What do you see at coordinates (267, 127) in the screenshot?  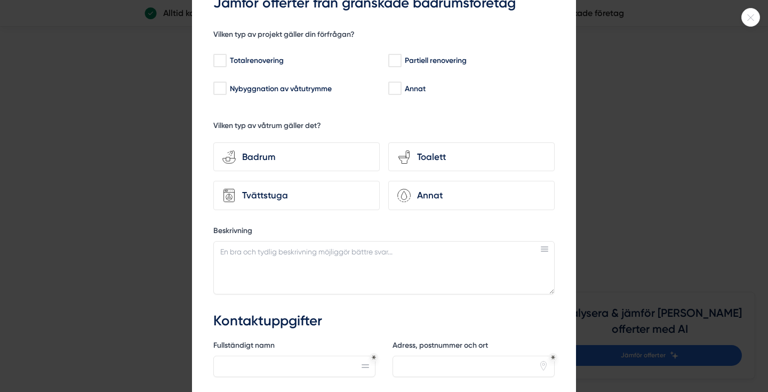 I see `h5: Vilken typ av våtrum gäller det?` at bounding box center [267, 127].